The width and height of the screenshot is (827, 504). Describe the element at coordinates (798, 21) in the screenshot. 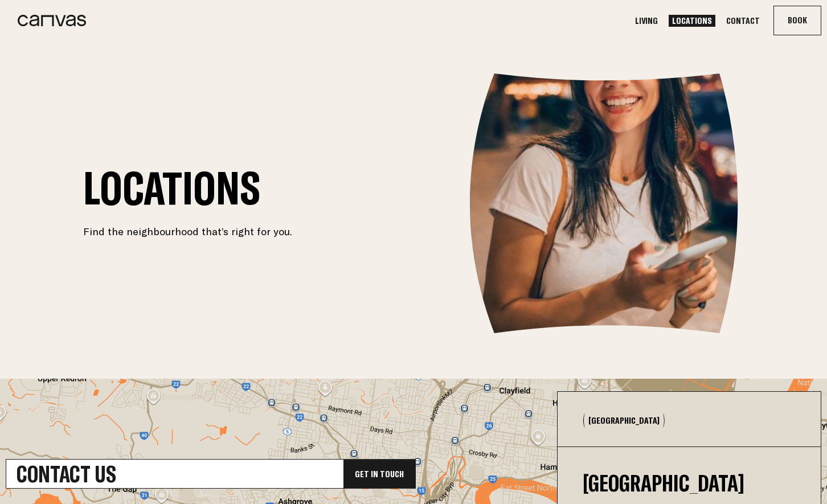

I see `button: Book` at that location.